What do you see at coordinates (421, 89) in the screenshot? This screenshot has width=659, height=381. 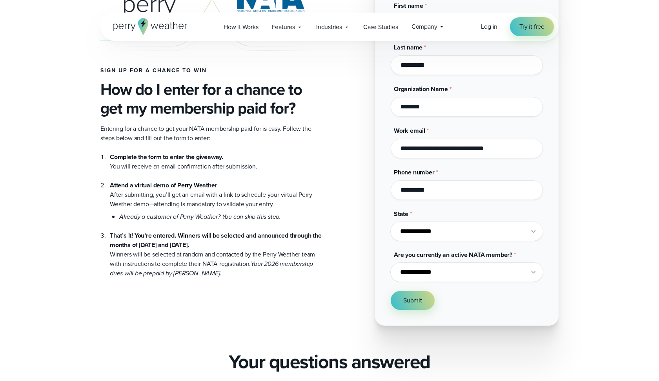 I see `span: Organization Name` at bounding box center [421, 89].